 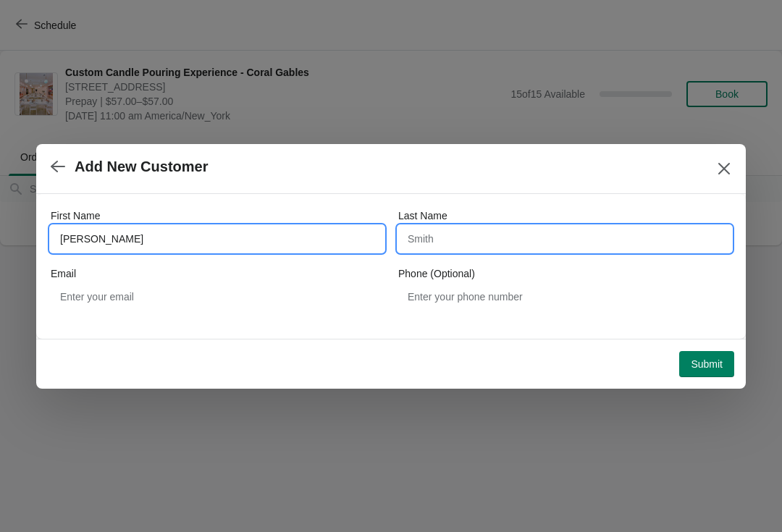 What do you see at coordinates (565, 239) in the screenshot?
I see `input: Smith` at bounding box center [565, 239].